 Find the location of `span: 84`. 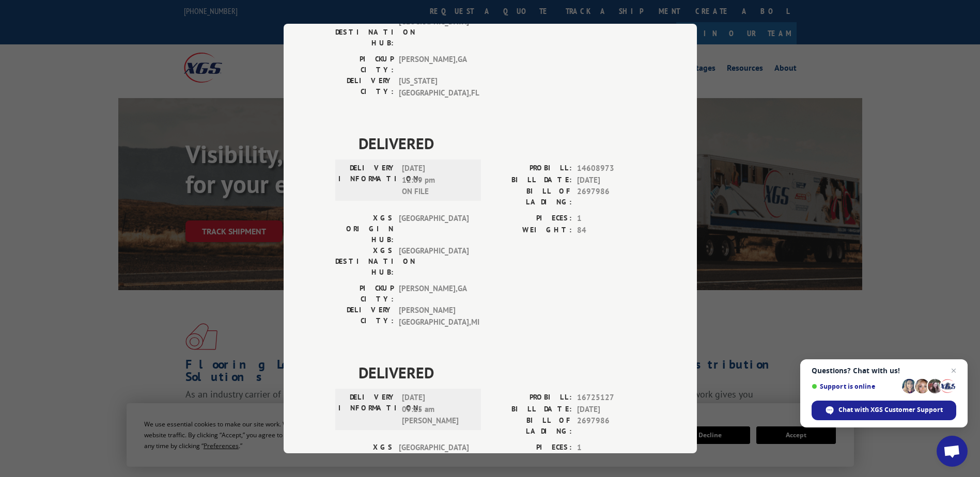

span: 84 is located at coordinates (611, 230).